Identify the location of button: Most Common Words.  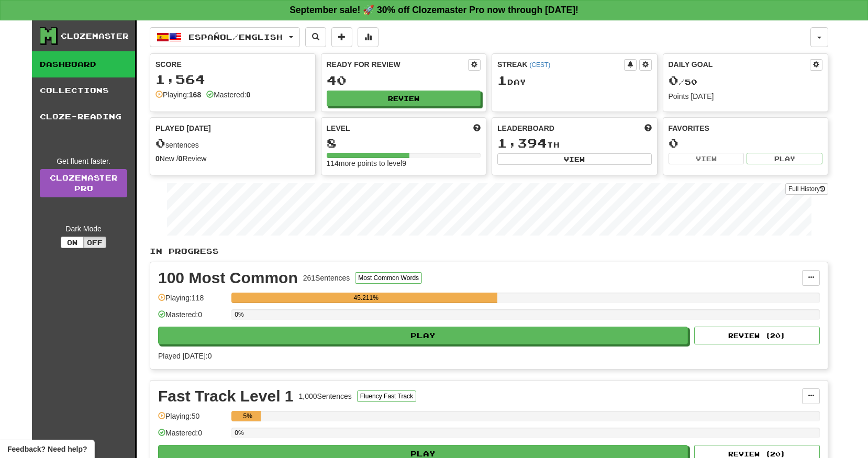
(389, 278).